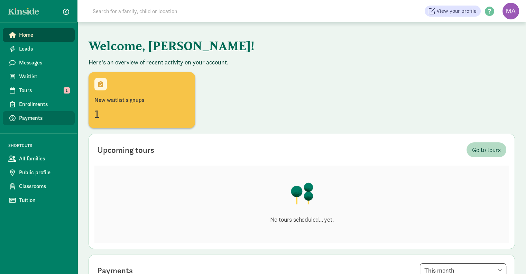 The width and height of the screenshot is (526, 274). What do you see at coordinates (44, 63) in the screenshot?
I see `span: Messages` at bounding box center [44, 63].